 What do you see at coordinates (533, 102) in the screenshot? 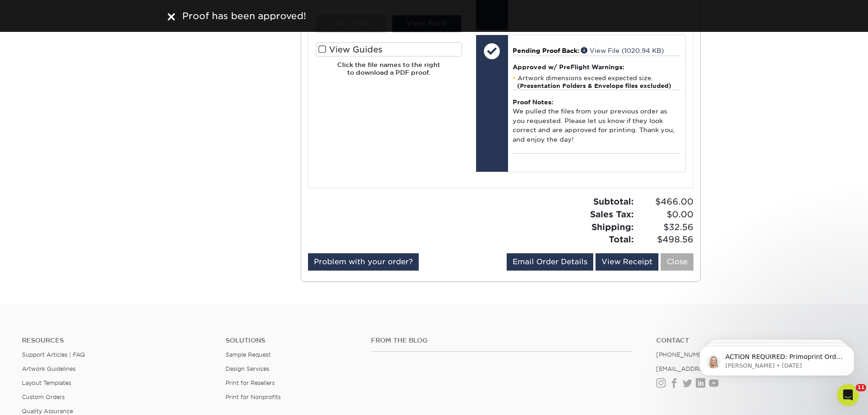
I see `strong: Proof Notes:` at bounding box center [533, 102].